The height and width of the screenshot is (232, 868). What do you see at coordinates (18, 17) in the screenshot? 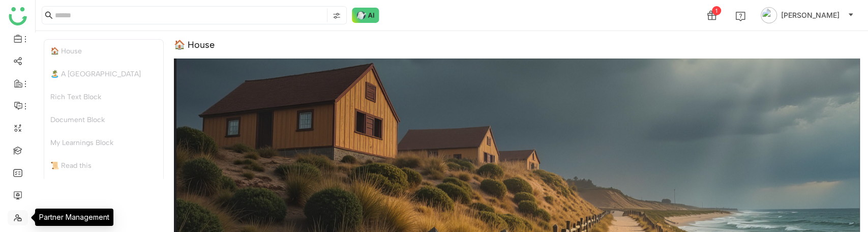
I see `img: logo` at bounding box center [18, 17].